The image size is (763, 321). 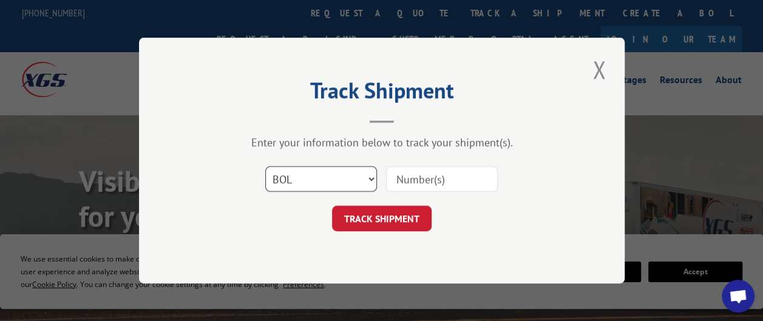 I want to click on a: Open chat, so click(x=738, y=296).